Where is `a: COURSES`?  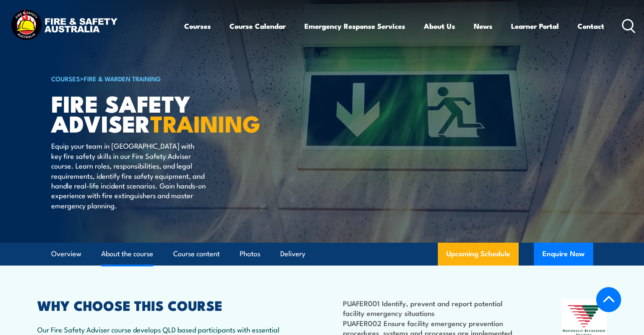 a: COURSES is located at coordinates (65, 78).